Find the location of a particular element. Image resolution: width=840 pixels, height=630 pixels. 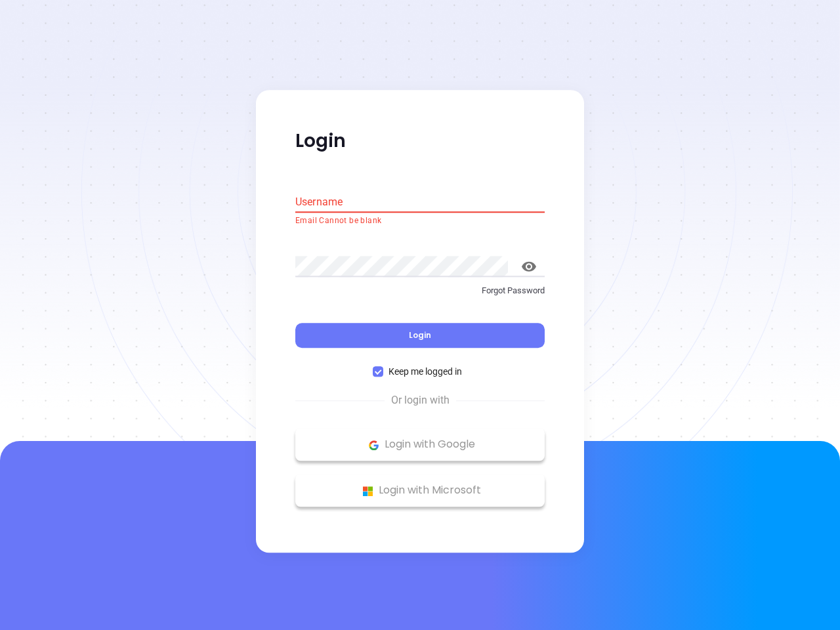

p: Email Cannot be blank is located at coordinates (420, 221).